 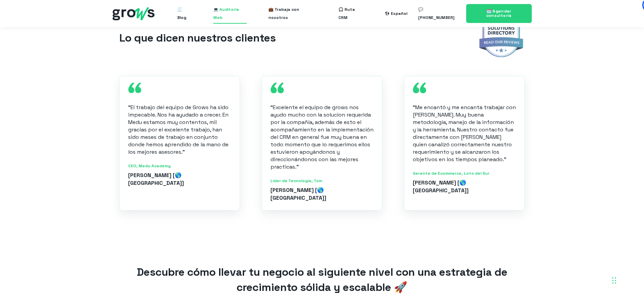 I want to click on a: 🎧 Ruta CRM, so click(x=351, y=13).